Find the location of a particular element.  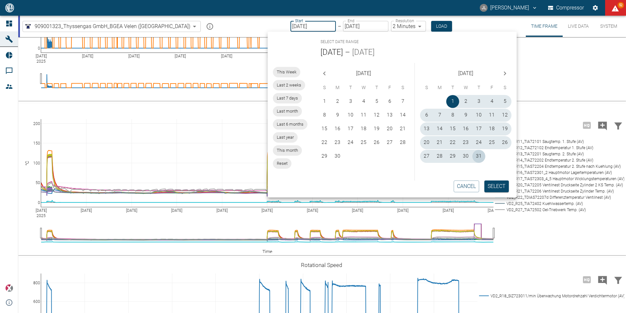

span: Last 7 days is located at coordinates (287, 98).